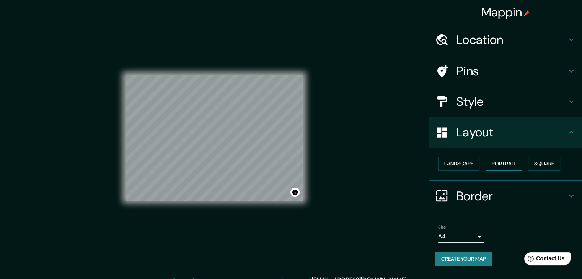 The width and height of the screenshot is (582, 279). Describe the element at coordinates (511, 102) in the screenshot. I see `h4: Style` at that location.